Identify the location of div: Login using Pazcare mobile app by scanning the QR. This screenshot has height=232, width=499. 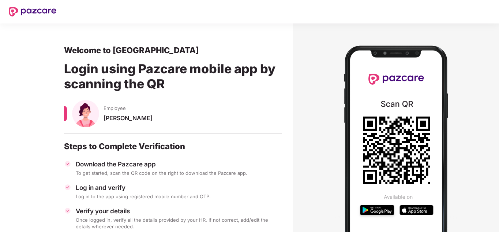
(173, 78).